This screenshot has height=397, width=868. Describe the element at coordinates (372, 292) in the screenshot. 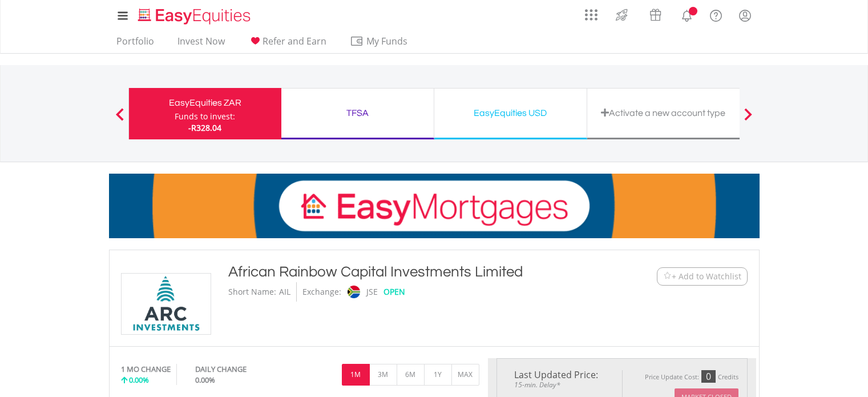

I see `div: JSE` at that location.